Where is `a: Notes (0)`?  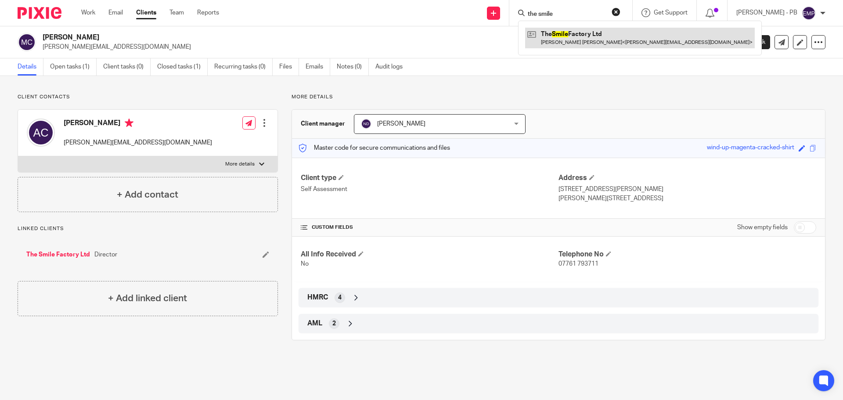
a: Notes (0) is located at coordinates (353, 67).